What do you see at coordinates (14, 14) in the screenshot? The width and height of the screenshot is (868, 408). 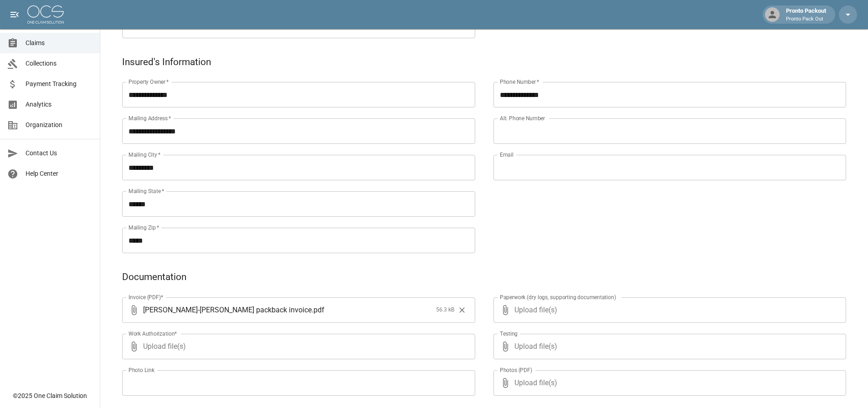 I see `button: open drawer` at bounding box center [14, 14].